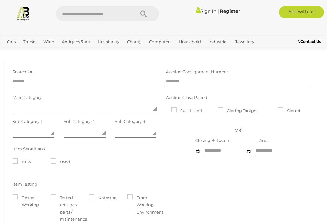 This screenshot has width=327, height=223. I want to click on label: OR, so click(238, 130).